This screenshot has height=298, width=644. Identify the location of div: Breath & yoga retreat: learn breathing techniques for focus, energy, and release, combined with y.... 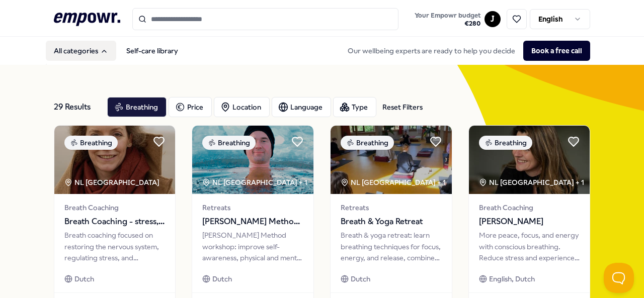
(391, 247).